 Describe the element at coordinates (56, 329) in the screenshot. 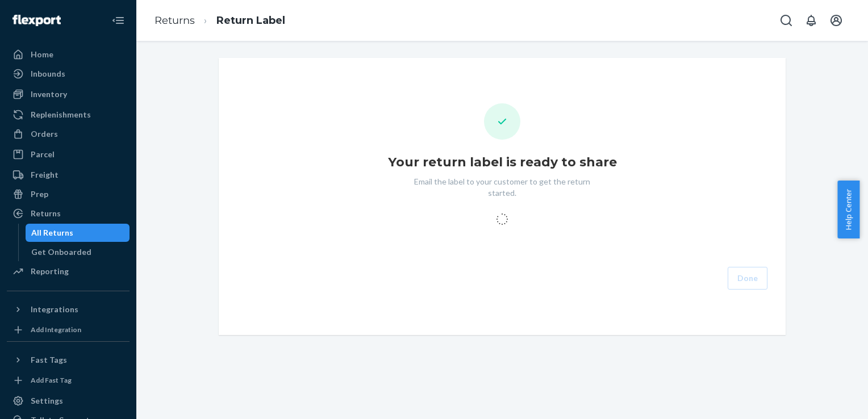

I see `div: Add Integration` at that location.